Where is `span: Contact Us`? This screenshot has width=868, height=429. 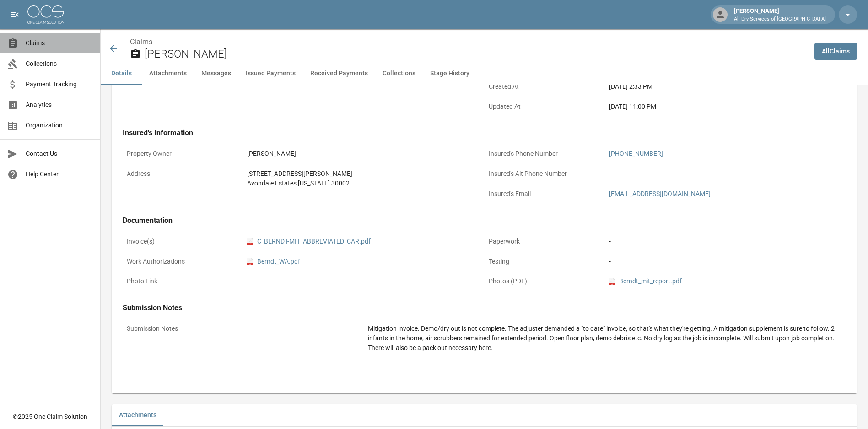
span: Contact Us is located at coordinates (59, 153).